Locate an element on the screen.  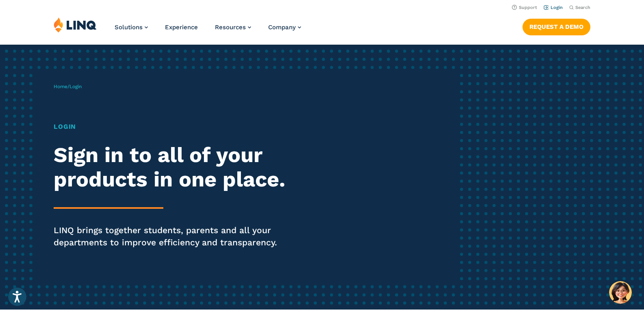
span: Company is located at coordinates (282, 27).